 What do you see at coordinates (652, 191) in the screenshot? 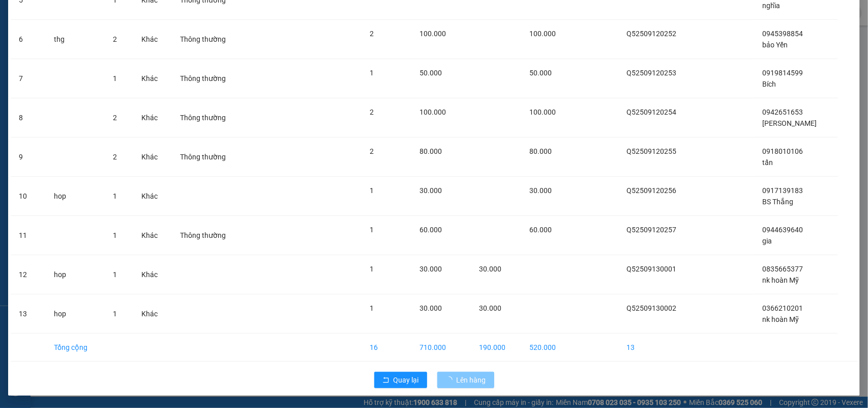
I see `span: Q52509120256` at bounding box center [652, 191].